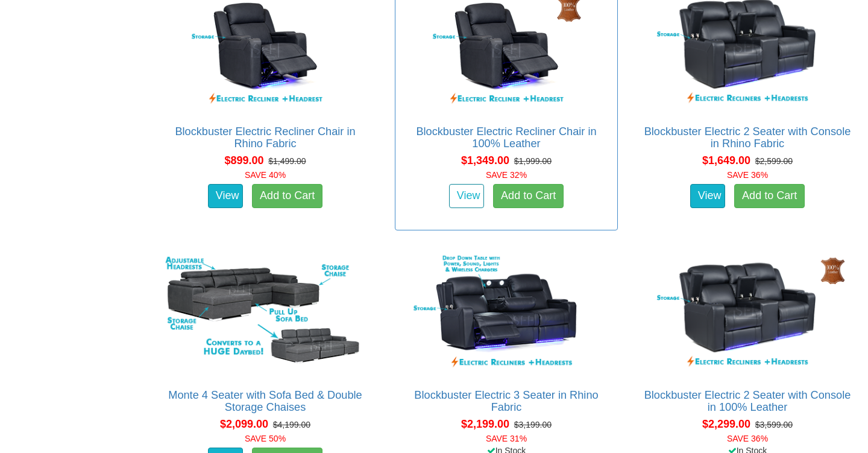  What do you see at coordinates (485, 161) in the screenshot?
I see `span: $1,349.00` at bounding box center [485, 161].